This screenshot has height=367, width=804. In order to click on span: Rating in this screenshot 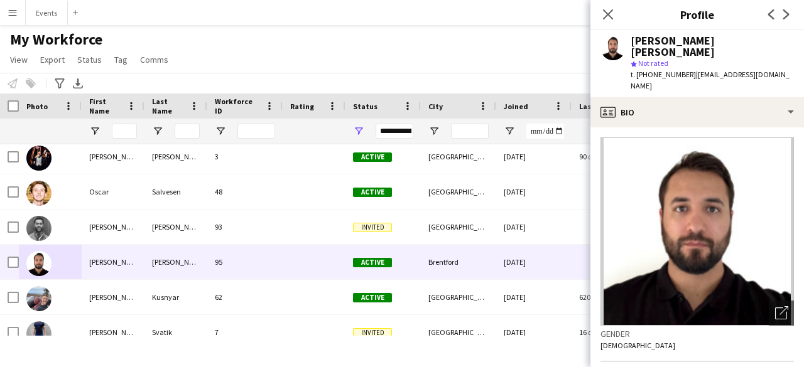, I will do `click(302, 106)`.